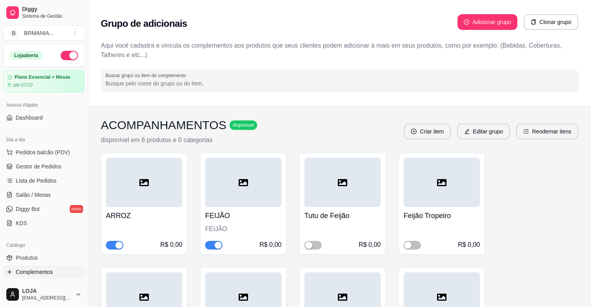 The width and height of the screenshot is (591, 307). What do you see at coordinates (163, 125) in the screenshot?
I see `h3: ACOMPANHAMENTOS` at bounding box center [163, 125].